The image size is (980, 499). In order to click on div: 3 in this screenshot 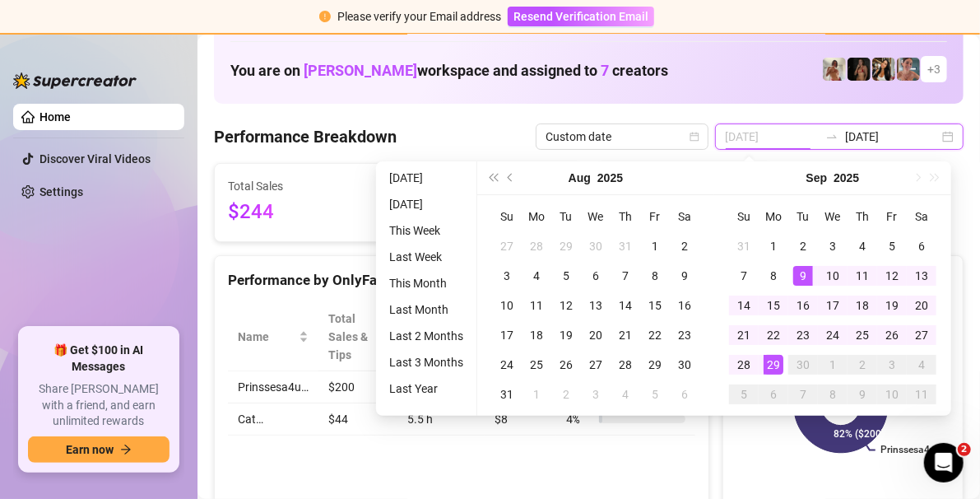, I will do `click(832, 246)`.